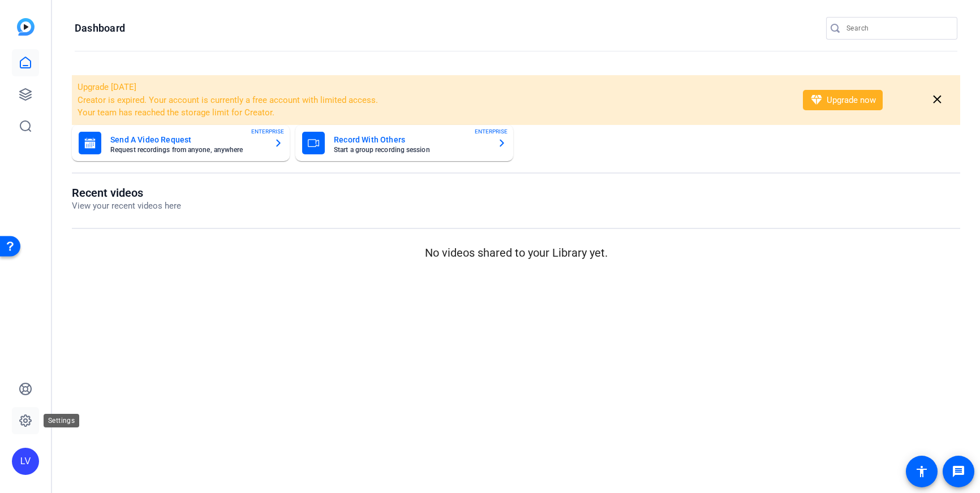 The image size is (980, 493). I want to click on p: View your recent videos here, so click(126, 205).